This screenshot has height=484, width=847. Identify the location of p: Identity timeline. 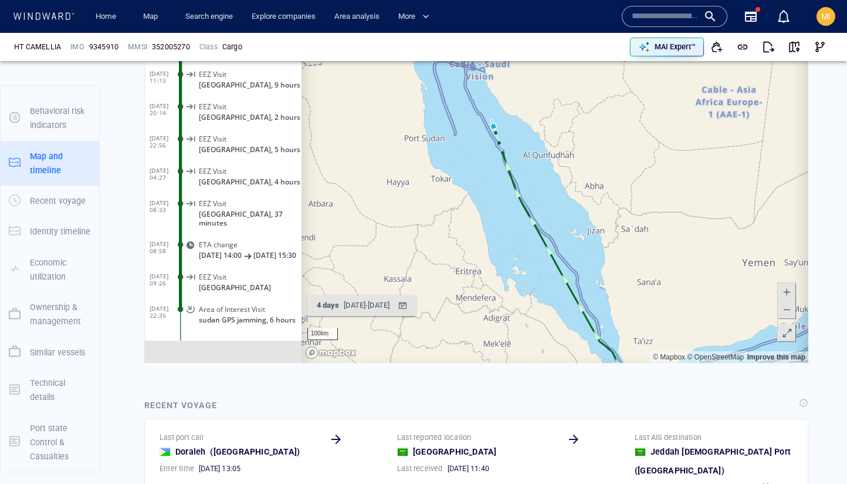
(60, 231).